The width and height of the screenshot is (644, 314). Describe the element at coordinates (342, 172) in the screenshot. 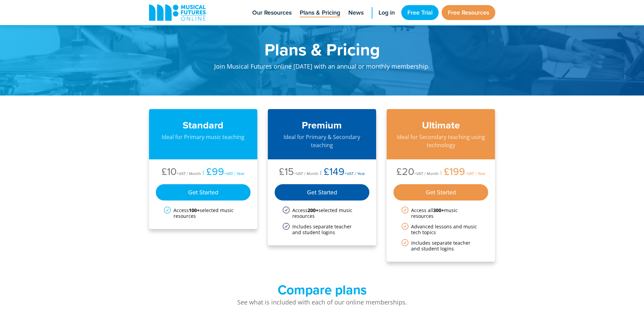

I see `li: £149` at that location.